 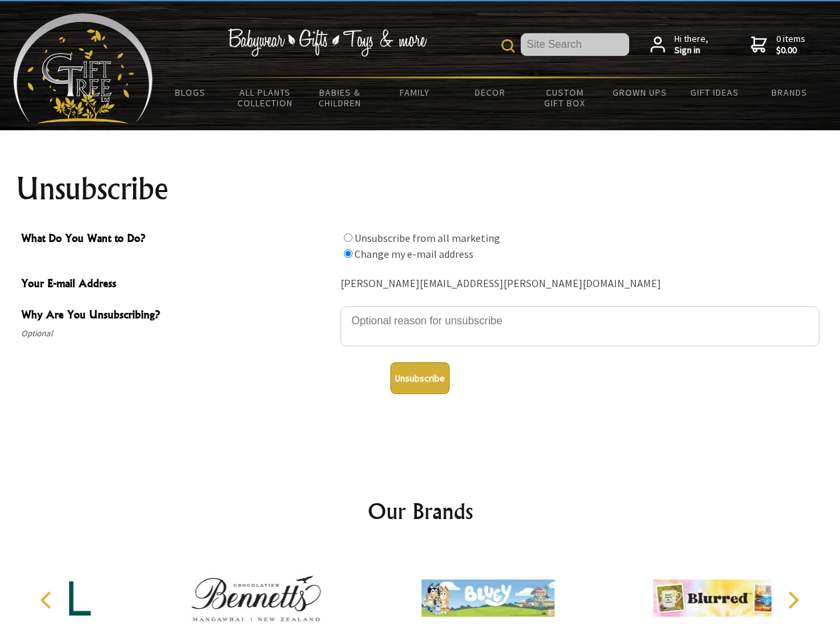 What do you see at coordinates (489, 92) in the screenshot?
I see `a: Decor` at bounding box center [489, 92].